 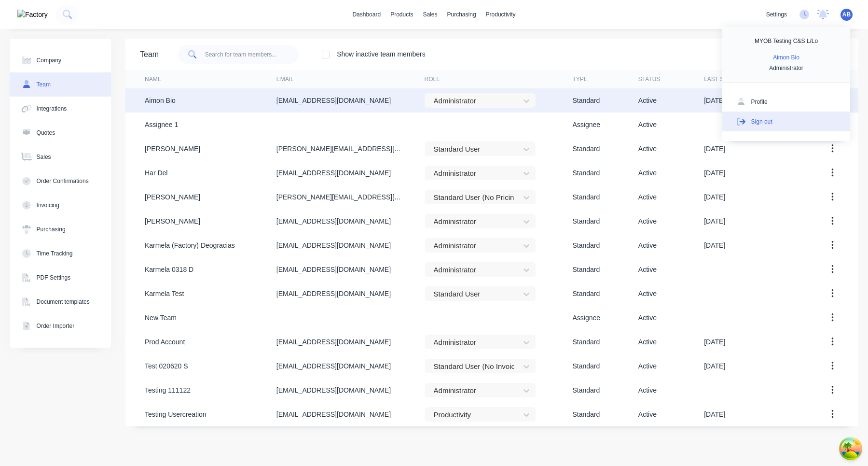 I want to click on div: New Team, so click(x=160, y=318).